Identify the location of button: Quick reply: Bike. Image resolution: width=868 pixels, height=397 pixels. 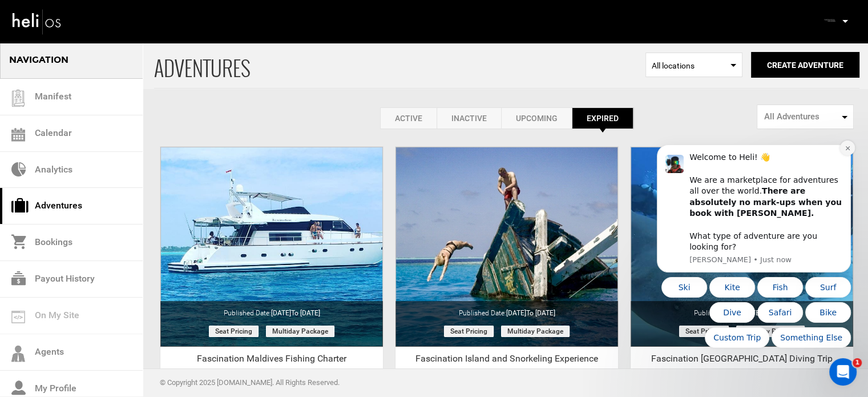
(188, 243).